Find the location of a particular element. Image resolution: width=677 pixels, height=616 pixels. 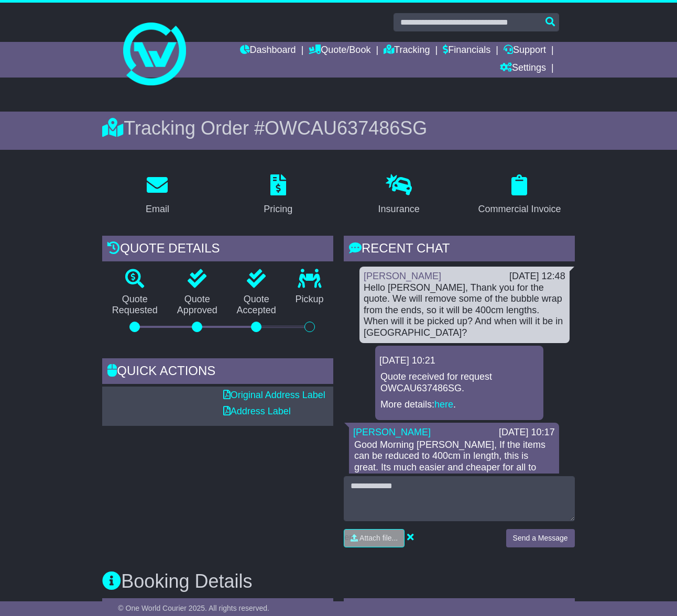

a: Settings is located at coordinates (523, 68).